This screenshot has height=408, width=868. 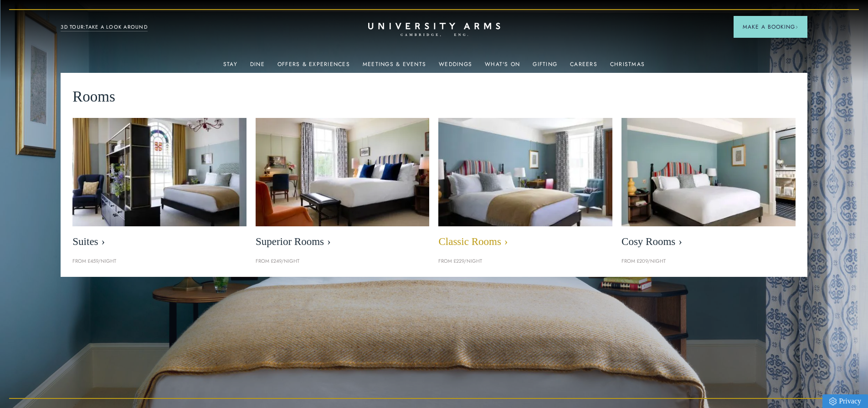 I want to click on a: Christmas, so click(x=628, y=67).